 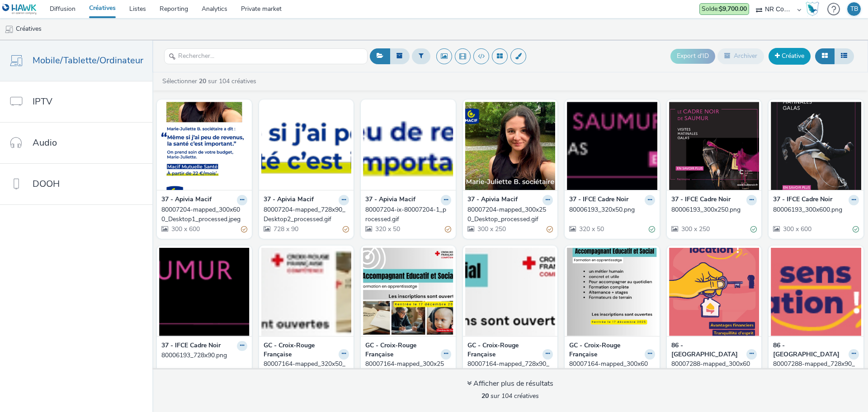 I want to click on a: 80006193_320x50.png, so click(x=612, y=210).